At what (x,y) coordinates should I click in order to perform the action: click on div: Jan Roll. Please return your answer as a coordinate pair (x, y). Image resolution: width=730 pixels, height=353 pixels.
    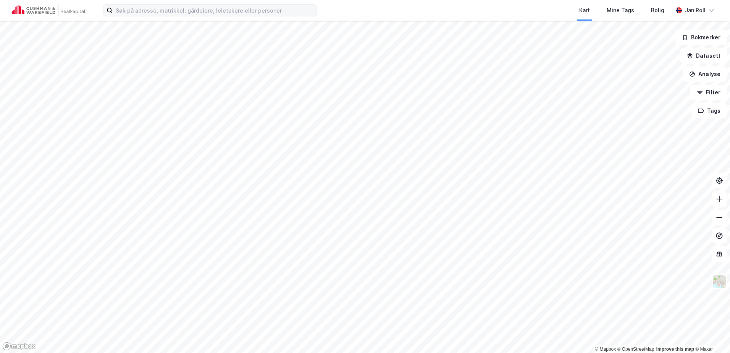
    Looking at the image, I should click on (695, 10).